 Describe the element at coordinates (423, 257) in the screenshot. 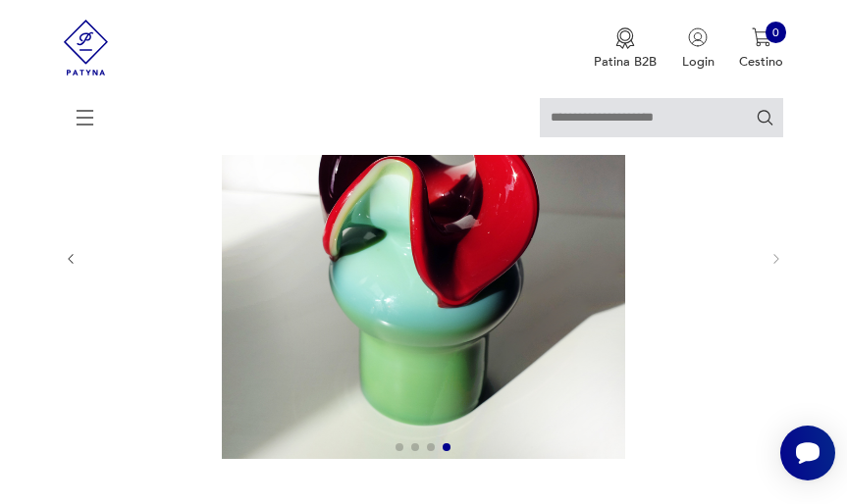

I see `img: Foto del prodotto Vaso a forma di asino, Czesław Zuber` at that location.